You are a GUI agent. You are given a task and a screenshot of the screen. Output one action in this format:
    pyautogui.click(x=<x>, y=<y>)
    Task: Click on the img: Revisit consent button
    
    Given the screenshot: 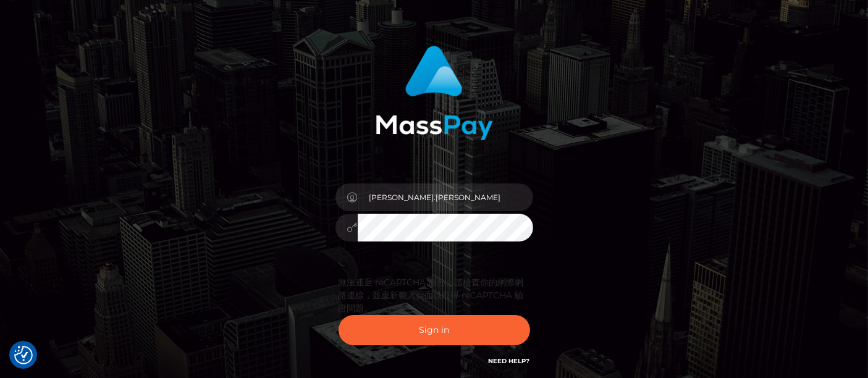 What is the action you would take?
    pyautogui.click(x=24, y=355)
    